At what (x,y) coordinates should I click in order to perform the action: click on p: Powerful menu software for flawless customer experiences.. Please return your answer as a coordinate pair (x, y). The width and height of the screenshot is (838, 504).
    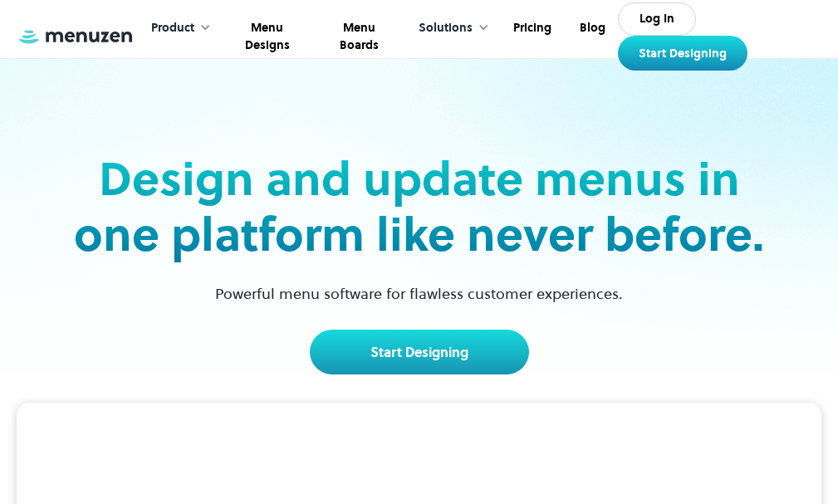
    Looking at the image, I should click on (418, 293).